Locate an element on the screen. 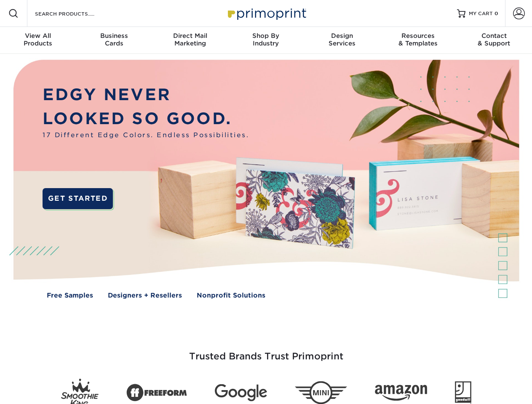 The image size is (532, 404). a: Direct MailMarketing is located at coordinates (190, 40).